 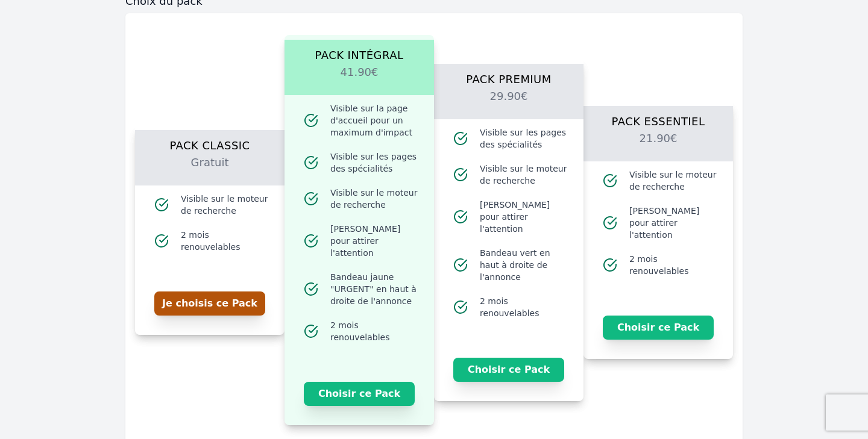 What do you see at coordinates (360, 80) in the screenshot?
I see `h2: 41.90€` at bounding box center [360, 80].